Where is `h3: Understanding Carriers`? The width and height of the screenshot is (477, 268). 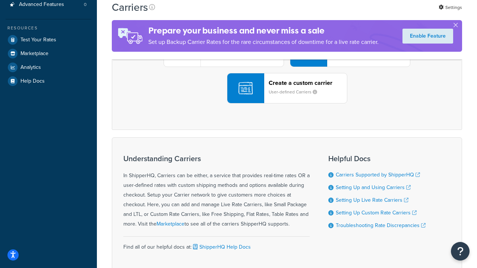 h3: Understanding Carriers is located at coordinates (216, 159).